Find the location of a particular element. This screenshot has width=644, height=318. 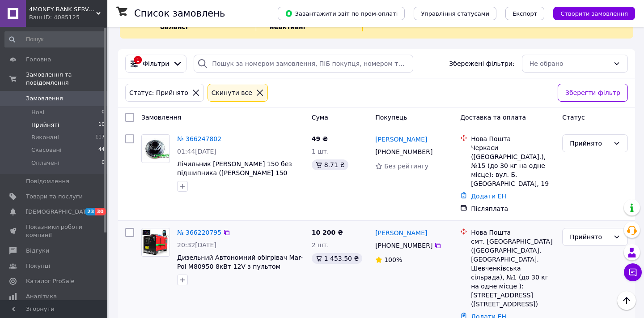

span: Покупець is located at coordinates (391, 117).